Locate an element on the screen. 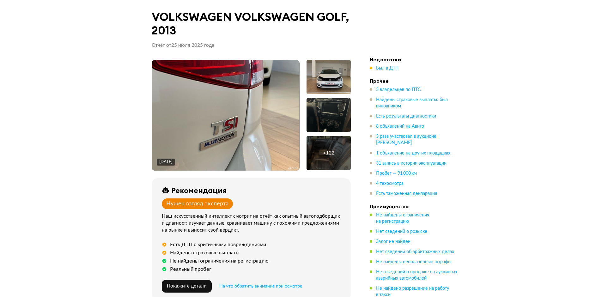 Image resolution: width=602 pixels, height=297 pixels. span: Пробег — 91 000 км is located at coordinates (396, 174).